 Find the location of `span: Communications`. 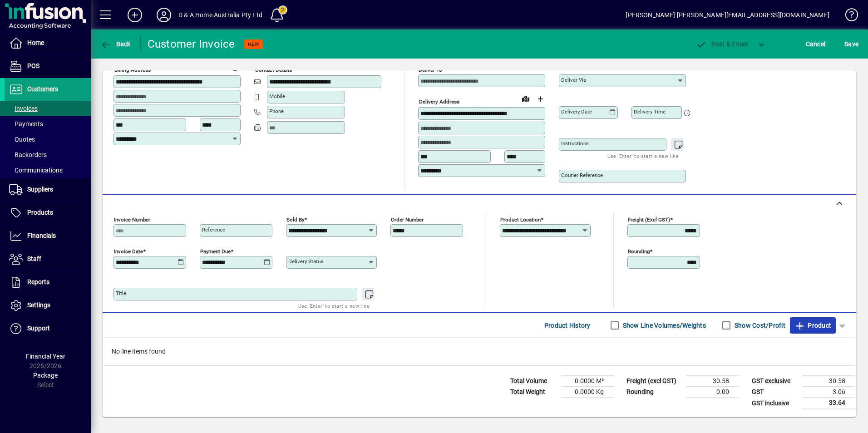

span: Communications is located at coordinates (36, 170).